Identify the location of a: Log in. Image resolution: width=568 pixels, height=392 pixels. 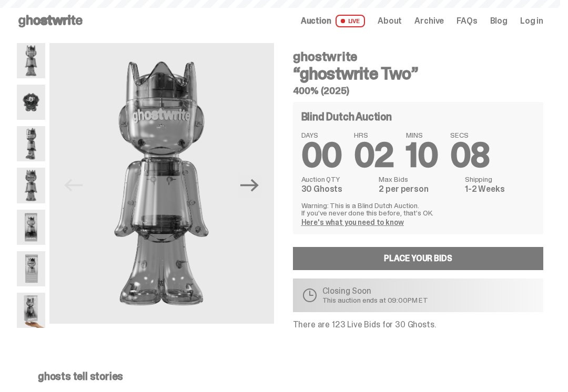
(532, 21).